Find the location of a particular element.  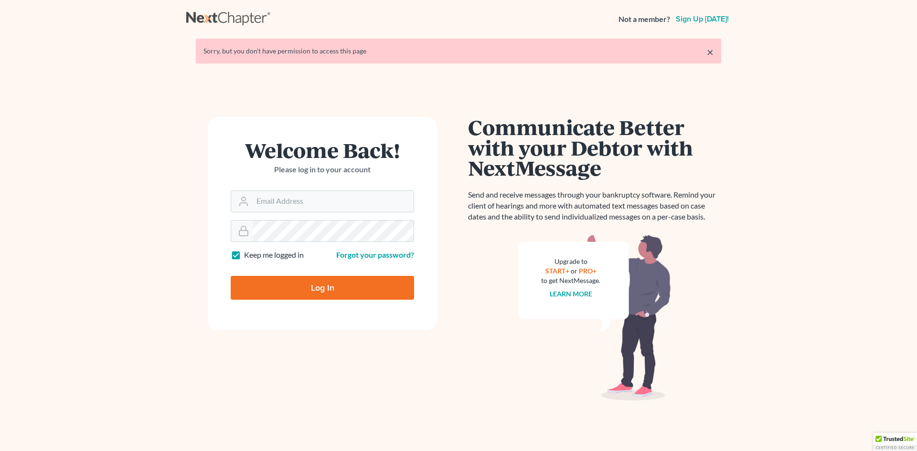

a: Forgot your password? is located at coordinates (375, 255).